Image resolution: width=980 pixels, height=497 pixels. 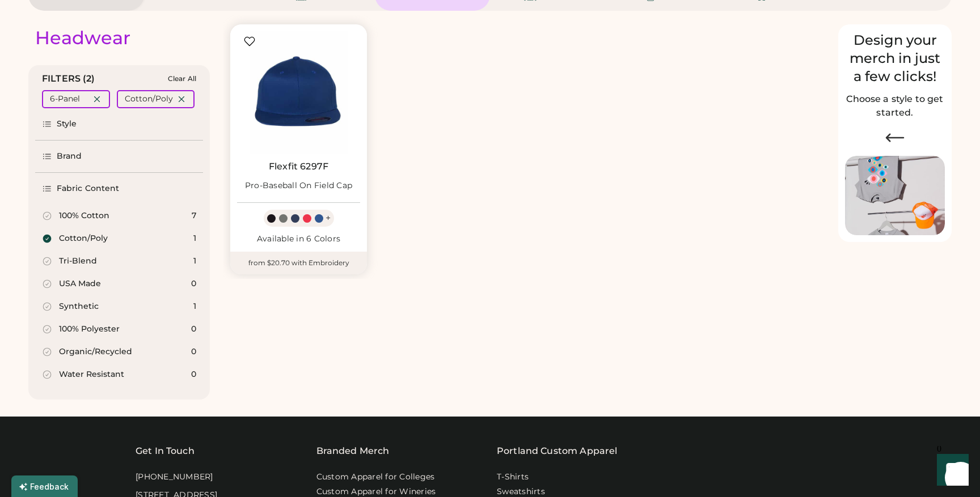 I want to click on div: Brand, so click(x=69, y=156).